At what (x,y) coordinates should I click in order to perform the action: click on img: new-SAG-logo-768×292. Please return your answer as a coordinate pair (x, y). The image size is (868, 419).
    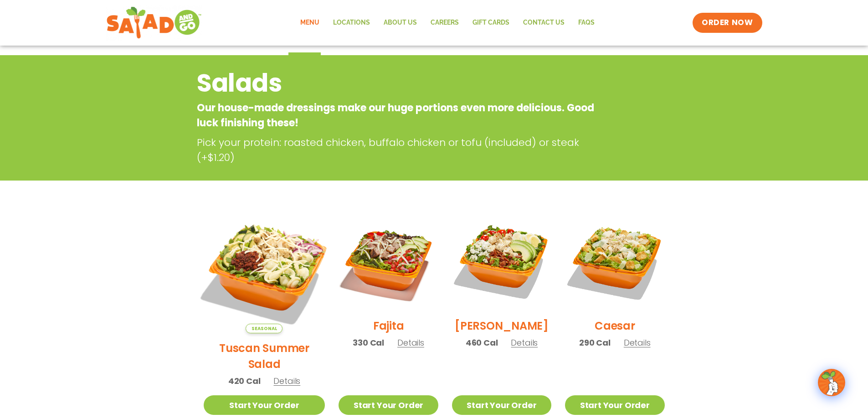
    Looking at the image, I should click on (154, 23).